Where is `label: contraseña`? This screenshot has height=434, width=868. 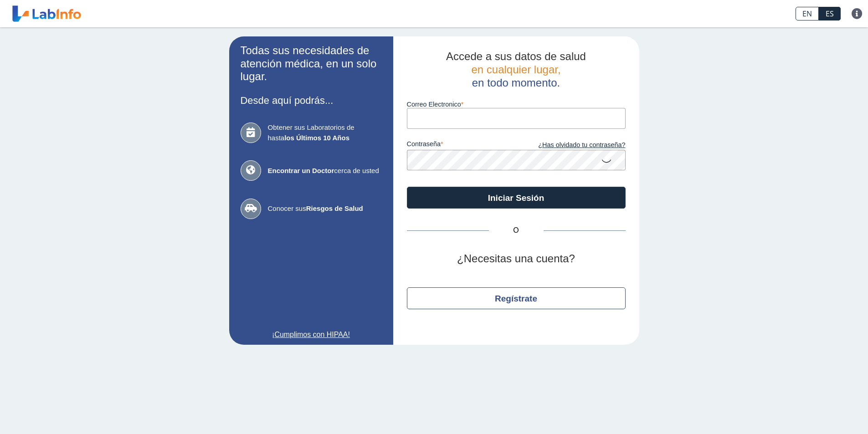
label: contraseña is located at coordinates (461, 145).